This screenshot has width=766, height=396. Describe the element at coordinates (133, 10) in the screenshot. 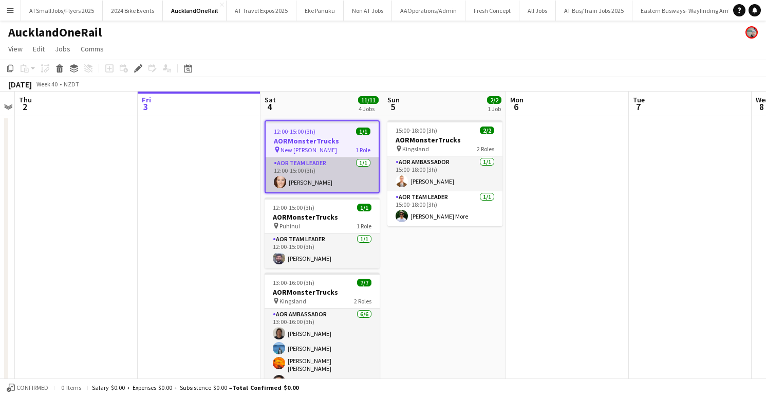

I see `button: 2024 Bike Events` at that location.